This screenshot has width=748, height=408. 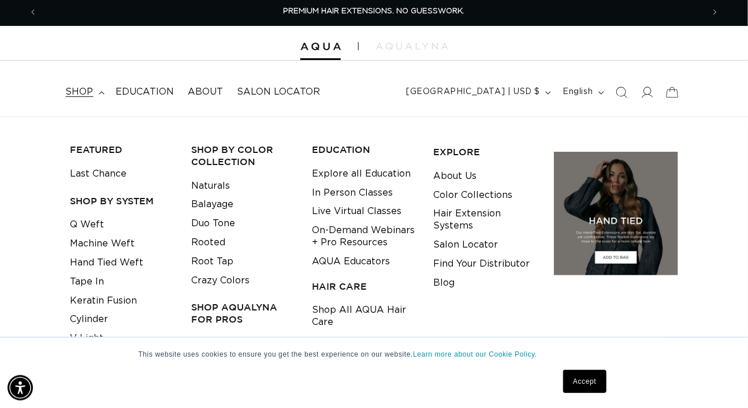 What do you see at coordinates (485, 152) in the screenshot?
I see `h3: EXPLORE` at bounding box center [485, 152].